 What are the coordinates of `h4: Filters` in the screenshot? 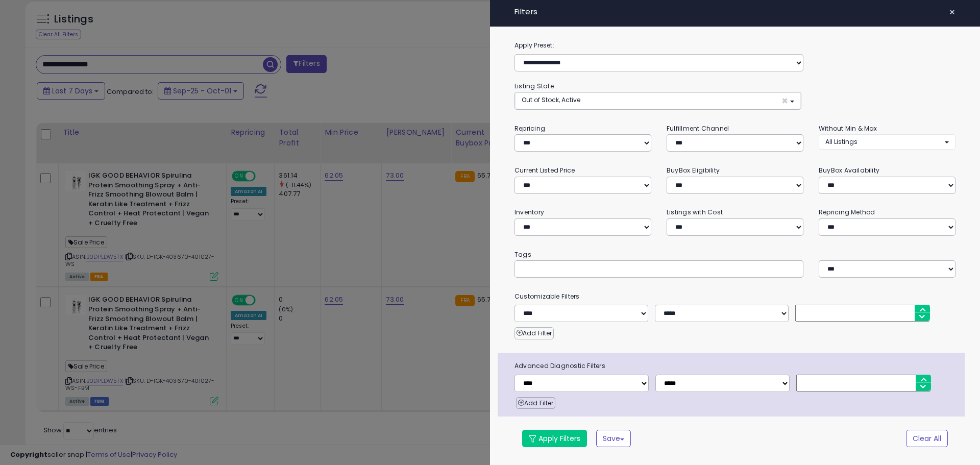 It's located at (735, 12).